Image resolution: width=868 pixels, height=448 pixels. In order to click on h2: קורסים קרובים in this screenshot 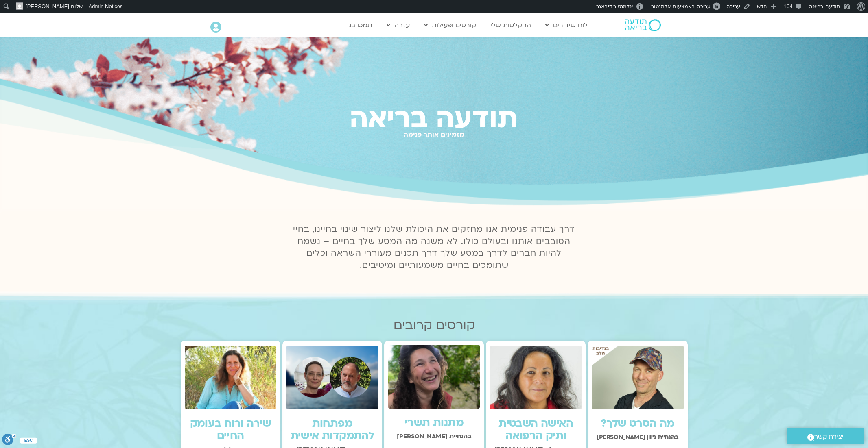, I will do `click(434, 326)`.